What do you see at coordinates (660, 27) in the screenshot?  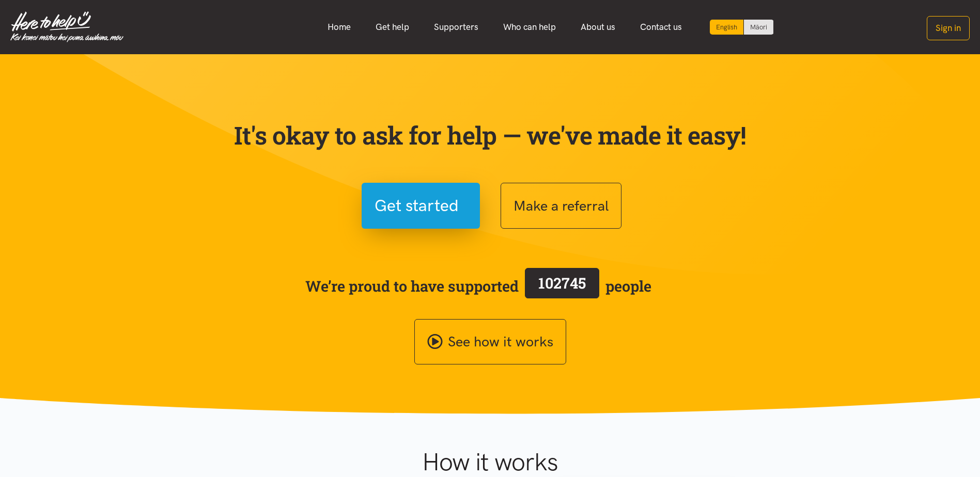 I see `a: Contact us` at bounding box center [660, 27].